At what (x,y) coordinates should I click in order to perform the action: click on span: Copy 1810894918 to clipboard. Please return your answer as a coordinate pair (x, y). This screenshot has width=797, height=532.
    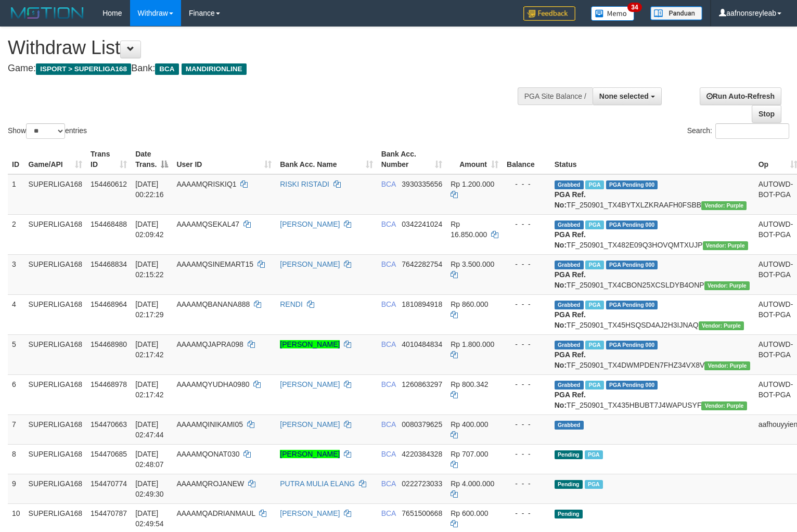
    Looking at the image, I should click on (422, 305).